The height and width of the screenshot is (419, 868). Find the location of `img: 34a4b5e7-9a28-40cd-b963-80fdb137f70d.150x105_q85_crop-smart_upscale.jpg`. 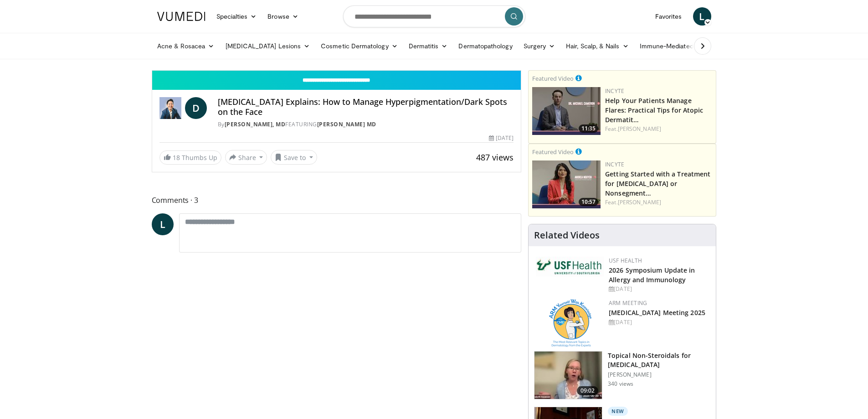

img: 34a4b5e7-9a28-40cd-b963-80fdb137f70d.150x105_q85_crop-smart_upscale.jpg is located at coordinates (568, 375).